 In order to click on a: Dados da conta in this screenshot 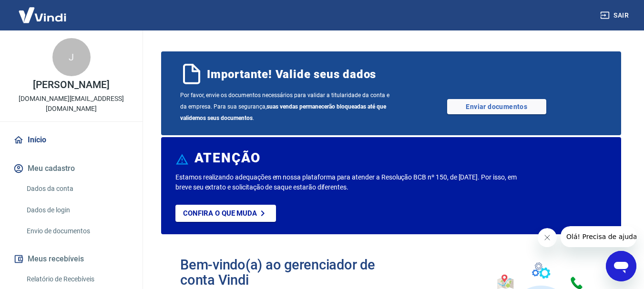, I will do `click(77, 189)`.